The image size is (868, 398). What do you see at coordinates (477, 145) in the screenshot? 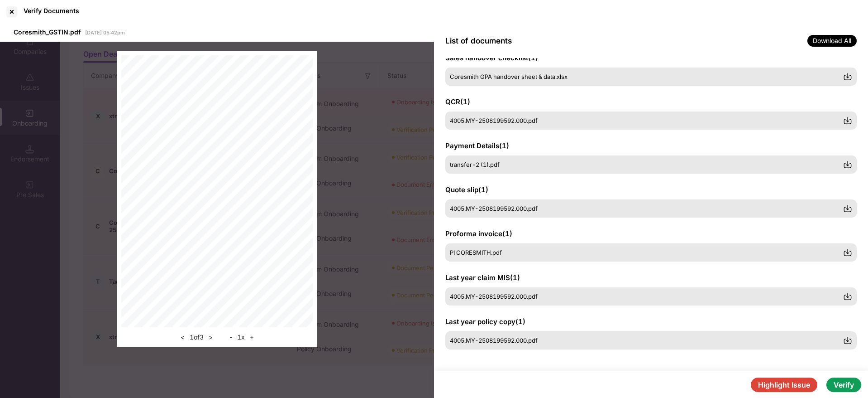
I see `span: Payment Details ( 1 )` at bounding box center [477, 145].